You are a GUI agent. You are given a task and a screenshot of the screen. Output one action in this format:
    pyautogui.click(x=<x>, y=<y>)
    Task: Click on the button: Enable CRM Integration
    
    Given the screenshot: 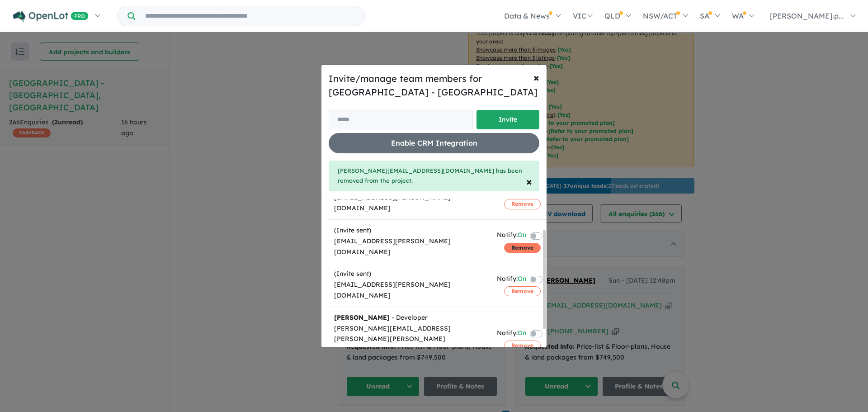 What is the action you would take?
    pyautogui.click(x=434, y=143)
    